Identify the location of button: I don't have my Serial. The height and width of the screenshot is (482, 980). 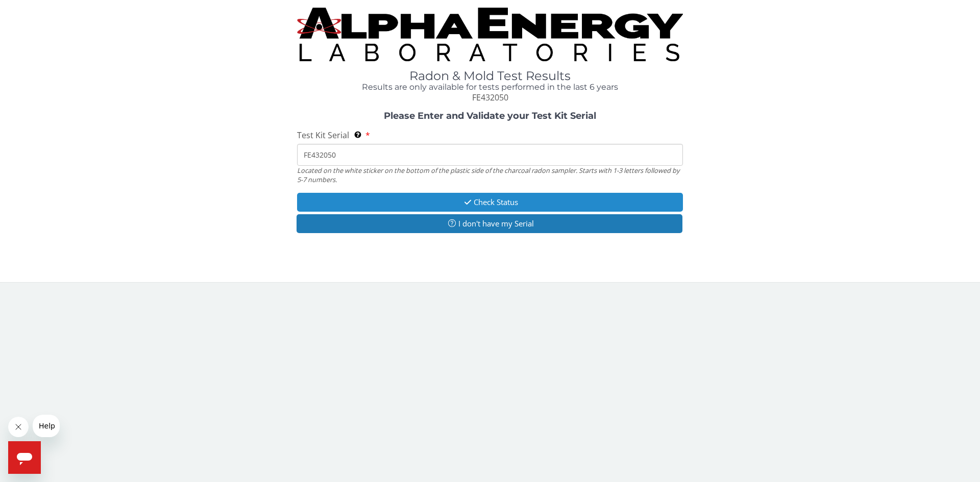
(489, 224).